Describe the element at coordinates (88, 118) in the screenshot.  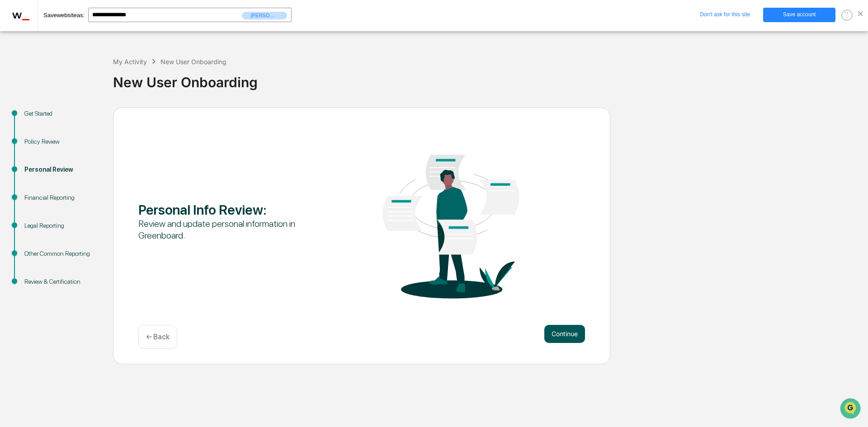
I see `a: 🗄️Attestations` at that location.